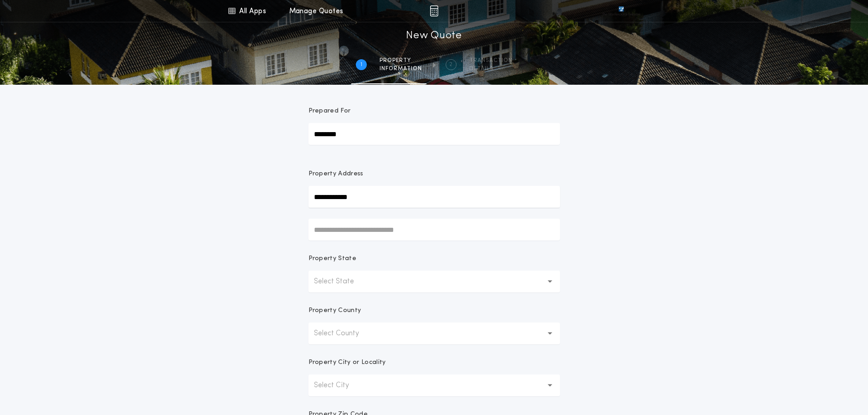 This screenshot has height=415, width=868. What do you see at coordinates (434, 11) in the screenshot?
I see `img: img` at bounding box center [434, 11].